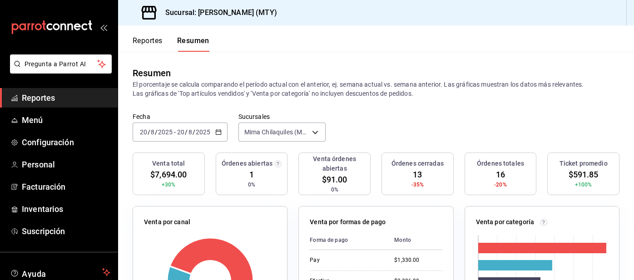 Image resolution: width=634 pixels, height=280 pixels. Describe the element at coordinates (418, 185) in the screenshot. I see `span: -35%` at that location.